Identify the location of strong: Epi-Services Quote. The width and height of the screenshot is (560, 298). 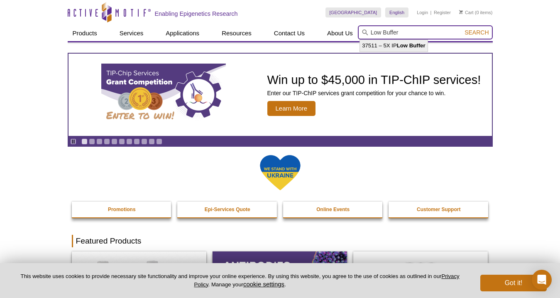
(228, 209).